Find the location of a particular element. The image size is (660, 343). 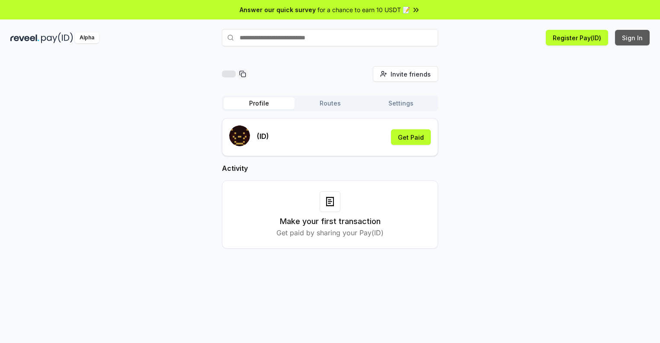

button: Get Paid is located at coordinates (411, 137).